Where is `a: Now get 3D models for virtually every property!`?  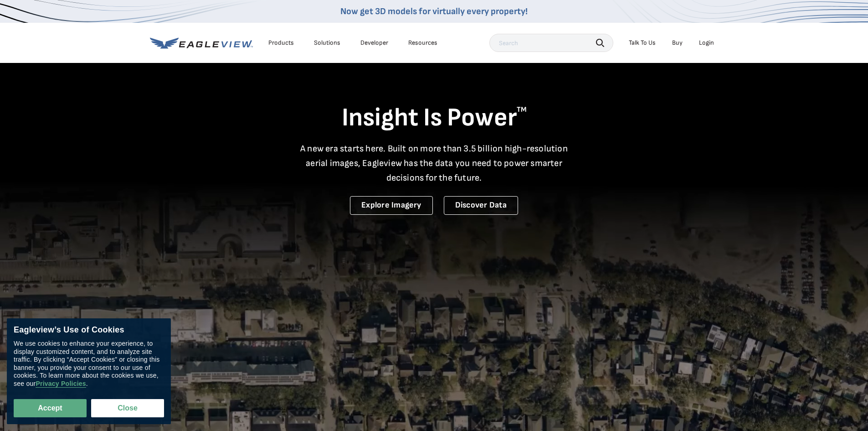
a: Now get 3D models for virtually every property! is located at coordinates (434, 11).